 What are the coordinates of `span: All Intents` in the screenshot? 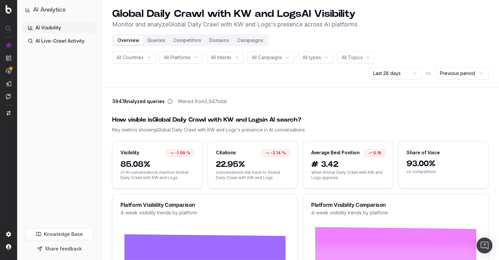 It's located at (221, 57).